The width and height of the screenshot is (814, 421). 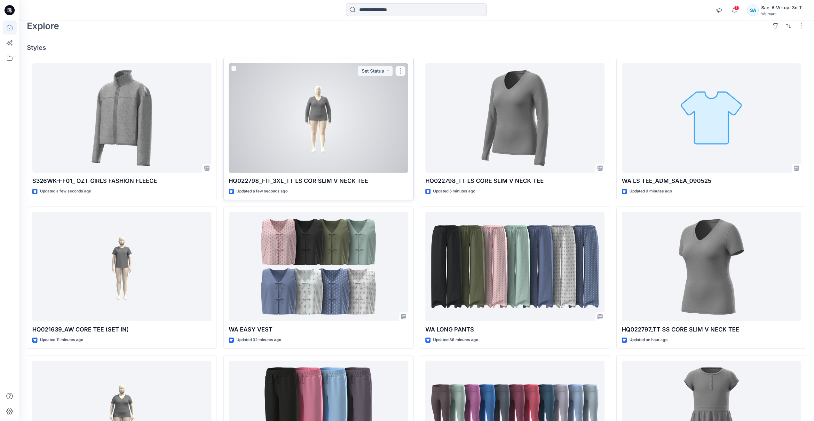 I want to click on p: HQ022798_FIT_3XL_TT LS COR SLIM V NECK TEE, so click(x=318, y=181).